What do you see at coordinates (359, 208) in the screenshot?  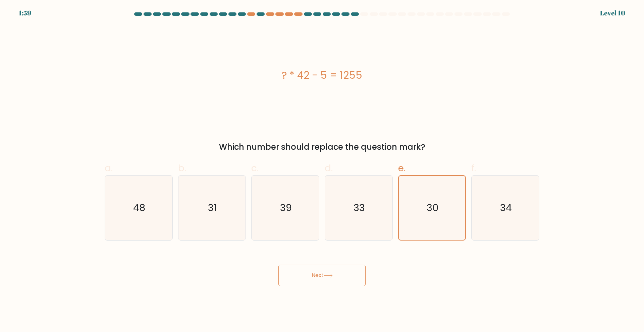 I see `text: 33` at bounding box center [359, 208].